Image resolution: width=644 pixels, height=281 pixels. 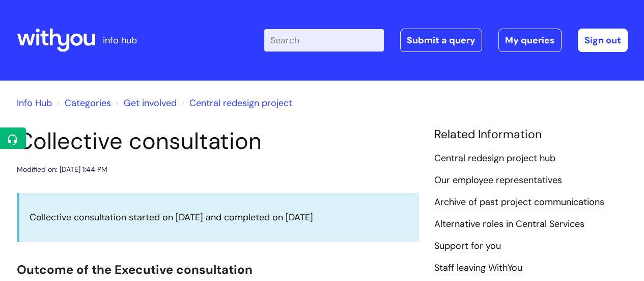 What do you see at coordinates (134, 269) in the screenshot?
I see `span: Outcome of the Executive consultation` at bounding box center [134, 269].